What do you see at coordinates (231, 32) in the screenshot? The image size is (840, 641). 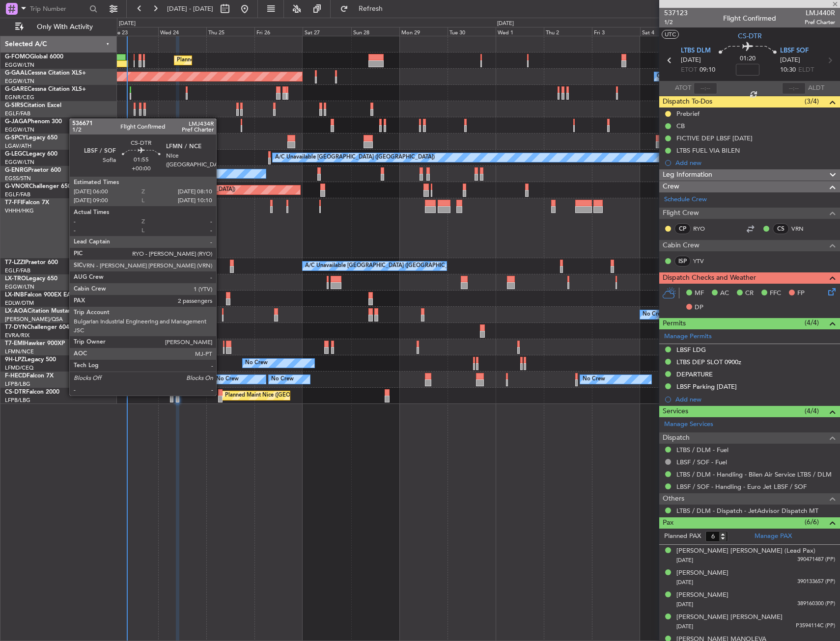 I see `div: Thu 25` at bounding box center [231, 32].